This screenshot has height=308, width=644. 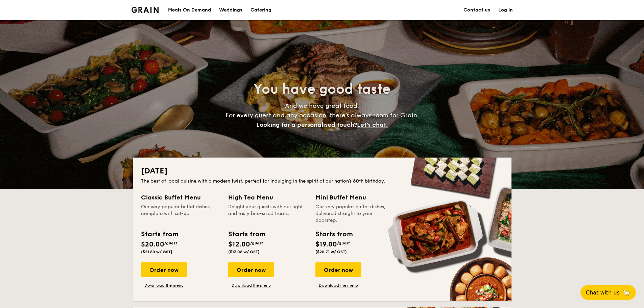 What do you see at coordinates (268, 197) in the screenshot?
I see `div: High Tea Menu` at bounding box center [268, 197].